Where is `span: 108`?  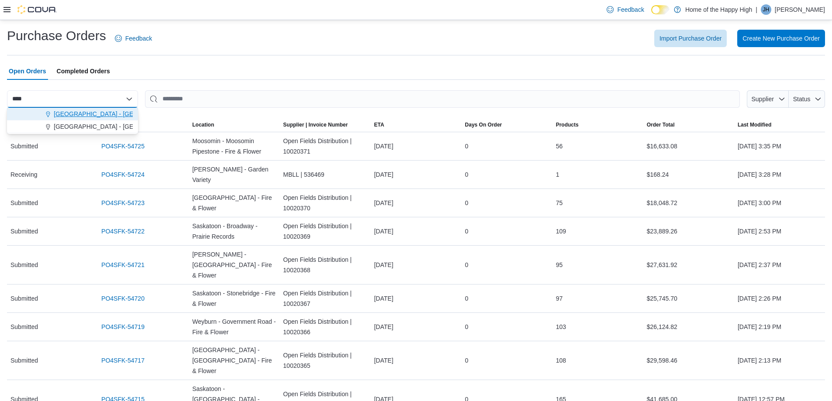 span: 108 is located at coordinates (561, 361).